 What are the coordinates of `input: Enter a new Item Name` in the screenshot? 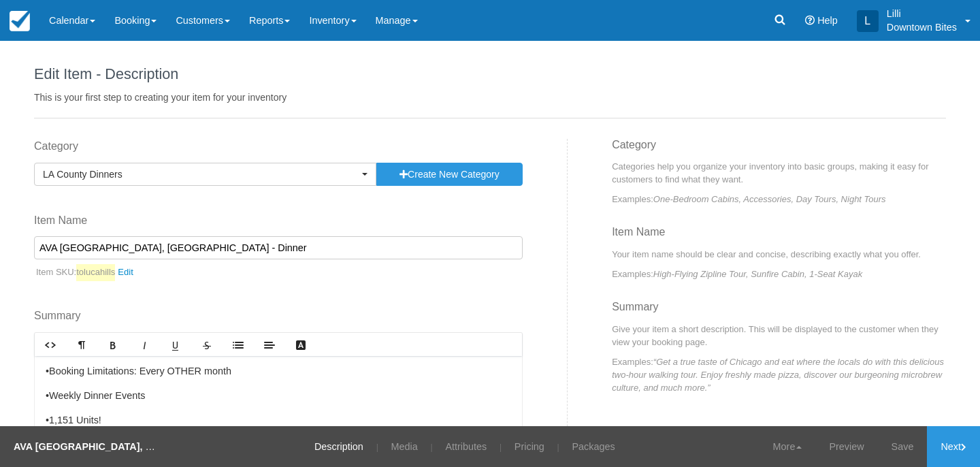 It's located at (278, 248).